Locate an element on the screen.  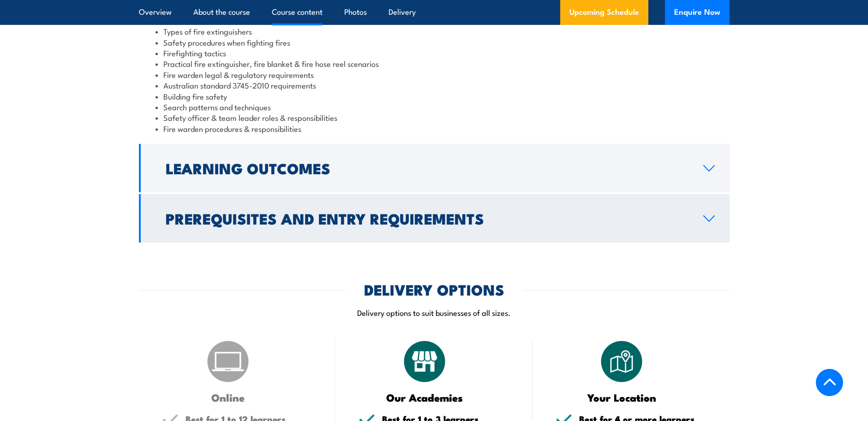
li: Fire warden legal & regulatory requirements is located at coordinates (434, 74).